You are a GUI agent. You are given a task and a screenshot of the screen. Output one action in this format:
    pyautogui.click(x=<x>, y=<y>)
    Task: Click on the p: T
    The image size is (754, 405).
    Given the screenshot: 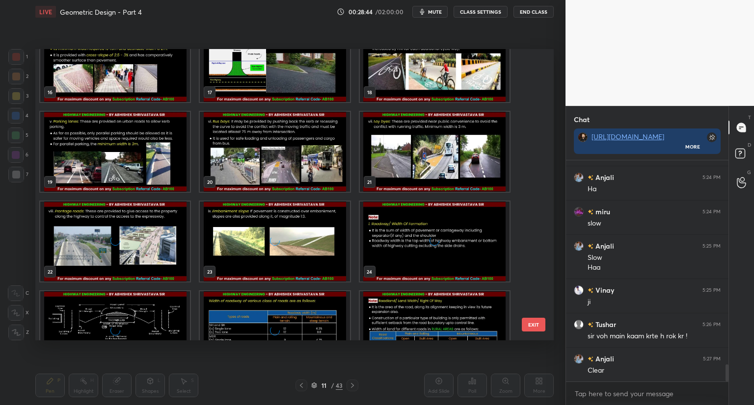 What is the action you would take?
    pyautogui.click(x=749, y=117)
    